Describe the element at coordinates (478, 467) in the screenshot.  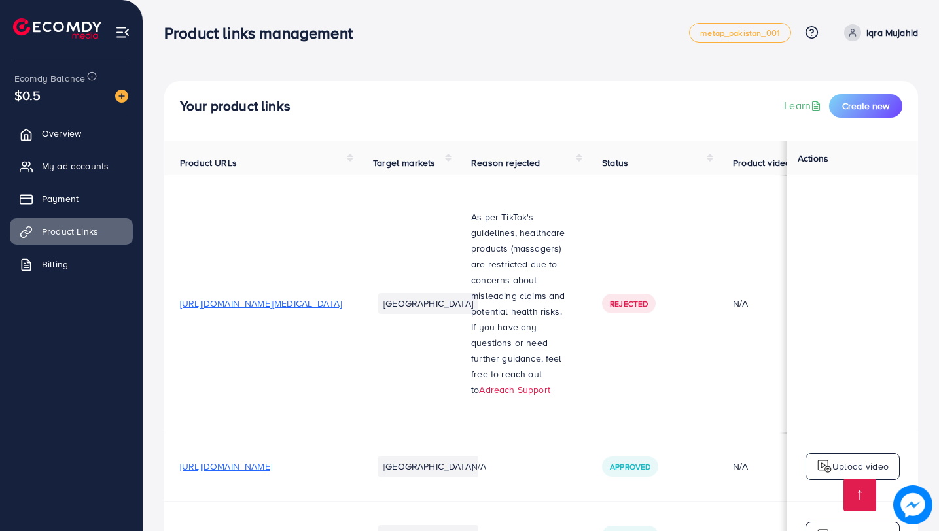
I see `span: N/A` at that location.